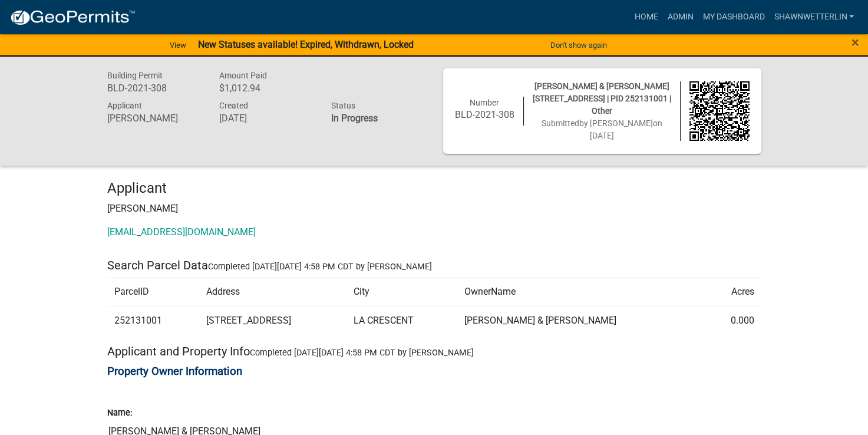 This screenshot has width=868, height=435. I want to click on span: Created, so click(233, 106).